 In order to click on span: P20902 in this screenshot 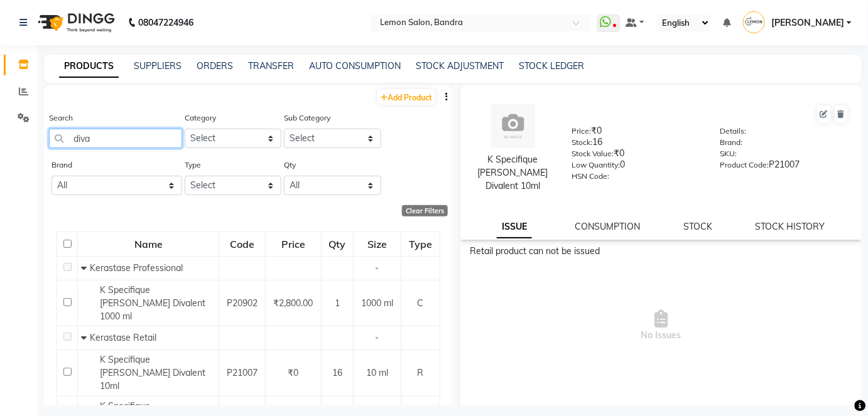, I will do `click(242, 303)`.